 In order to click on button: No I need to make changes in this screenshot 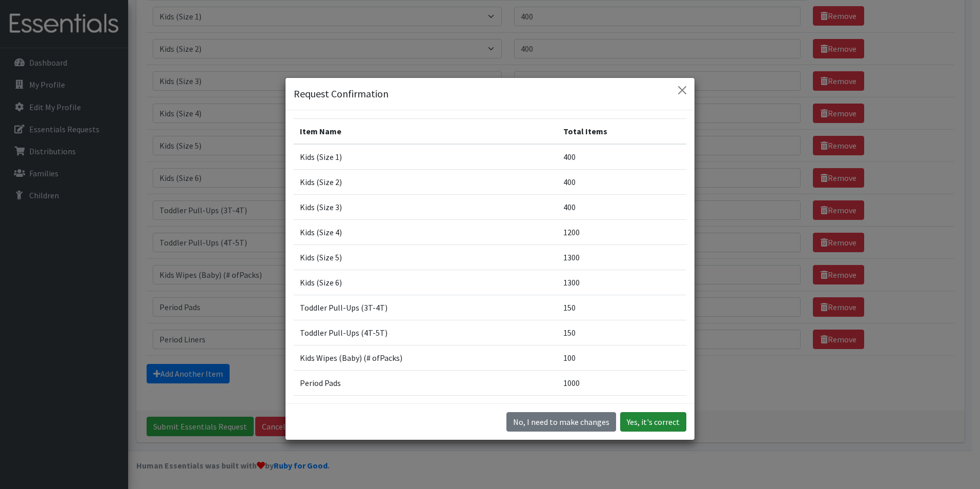, I will do `click(561, 422)`.